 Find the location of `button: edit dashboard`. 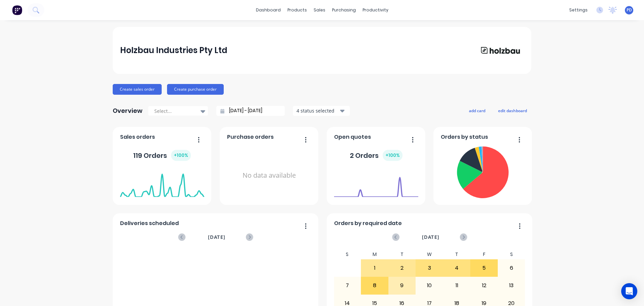

button: edit dashboard is located at coordinates (513, 110).